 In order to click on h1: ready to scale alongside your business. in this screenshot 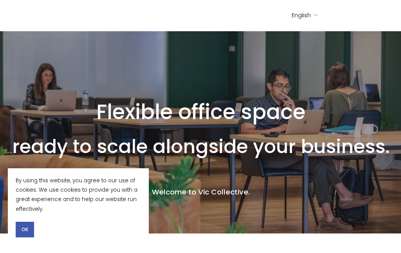, I will do `click(201, 147)`.